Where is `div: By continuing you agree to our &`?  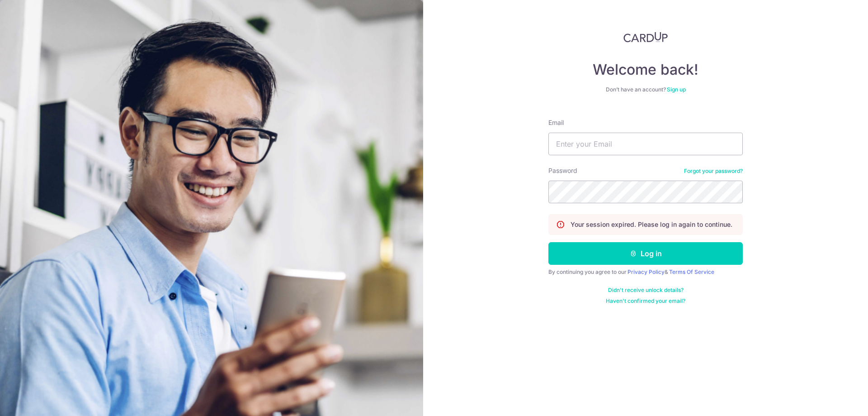
div: By continuing you agree to our & is located at coordinates (646, 272).